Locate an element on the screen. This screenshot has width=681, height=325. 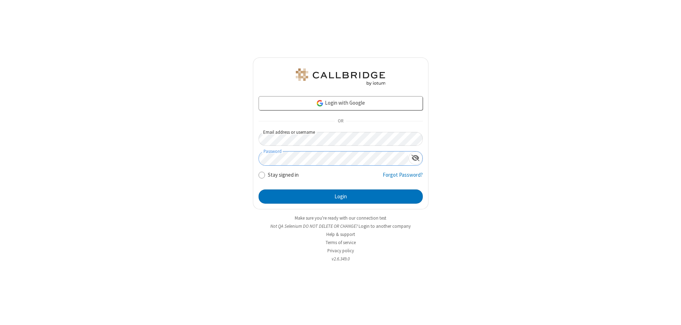
img: QA Selenium DO NOT DELETE OR CHANGE is located at coordinates (340, 77).